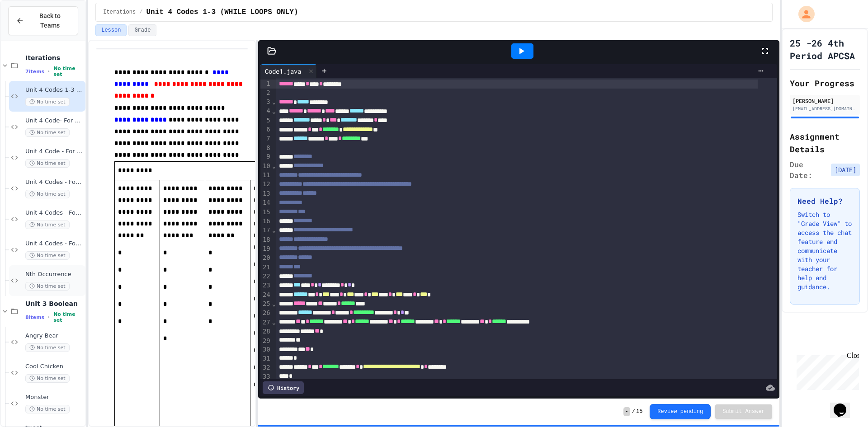 Image resolution: width=868 pixels, height=427 pixels. Describe the element at coordinates (266, 93) in the screenshot. I see `div: 2` at that location.